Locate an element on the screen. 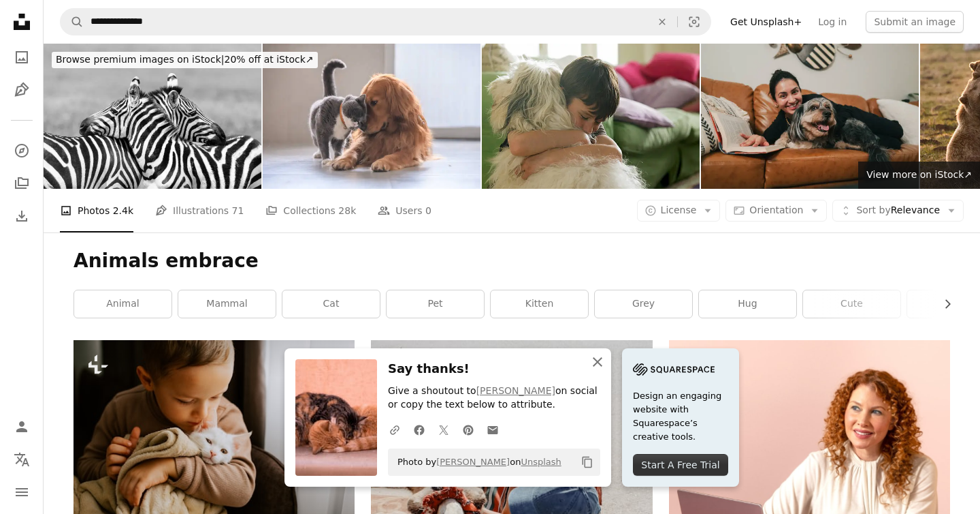  a: Illustrations is located at coordinates (22, 90).